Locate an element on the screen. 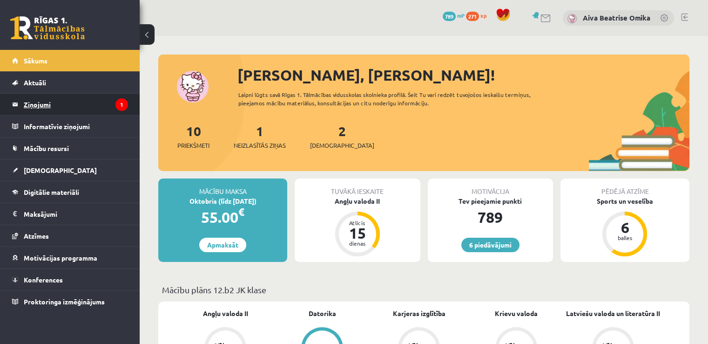  a: Mācību resursi is located at coordinates (70, 148).